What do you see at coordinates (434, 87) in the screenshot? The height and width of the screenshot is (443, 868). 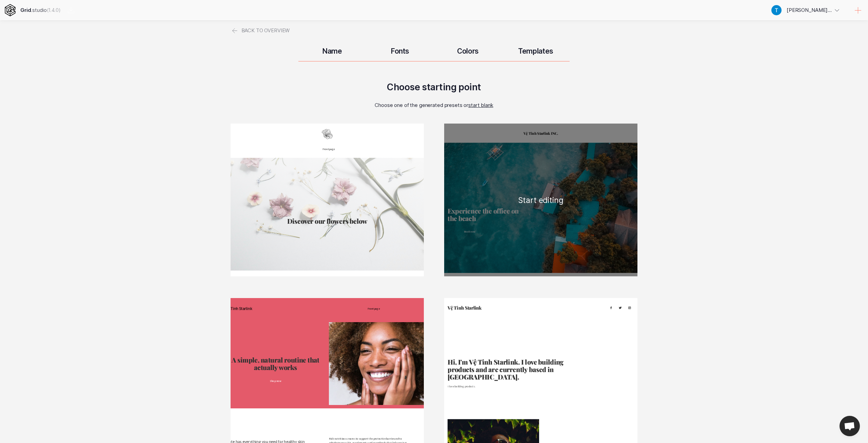 I see `h2: Choose starting point` at bounding box center [434, 87].